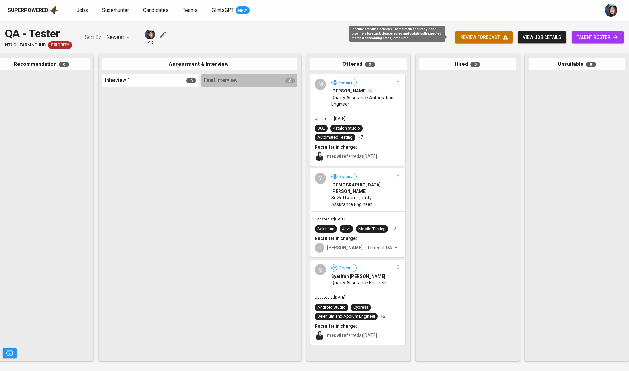  What do you see at coordinates (60, 45) in the screenshot?
I see `span: Priority` at bounding box center [60, 45].